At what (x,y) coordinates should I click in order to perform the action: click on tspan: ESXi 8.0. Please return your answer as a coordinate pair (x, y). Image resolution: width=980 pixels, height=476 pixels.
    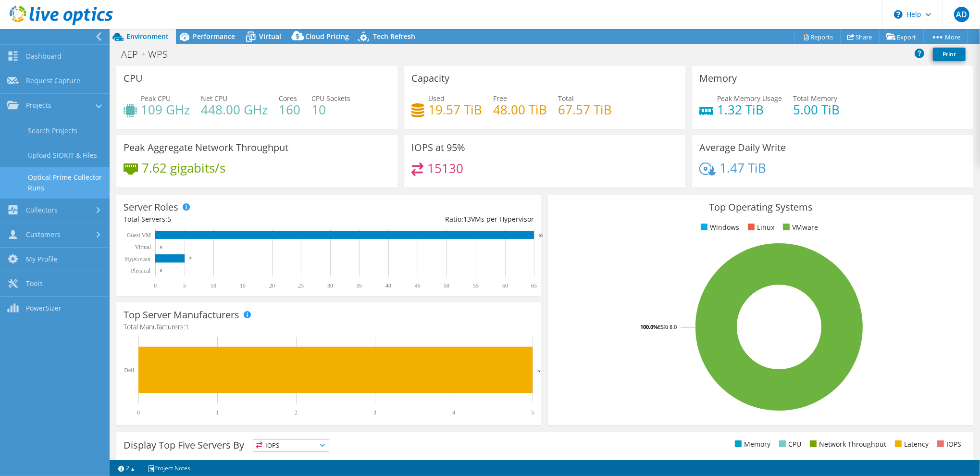
    Looking at the image, I should click on (668, 326).